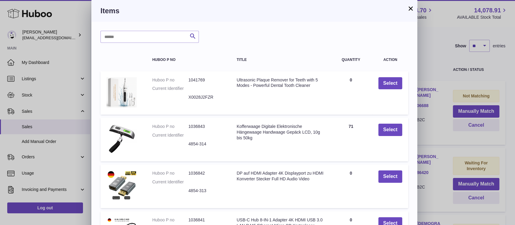  Describe the element at coordinates (122, 139) in the screenshot. I see `img: Kofferwaage Digitale Elektronische Hängewaage Handwaage Gepäck LCD, 10g bis 50kg` at that location.